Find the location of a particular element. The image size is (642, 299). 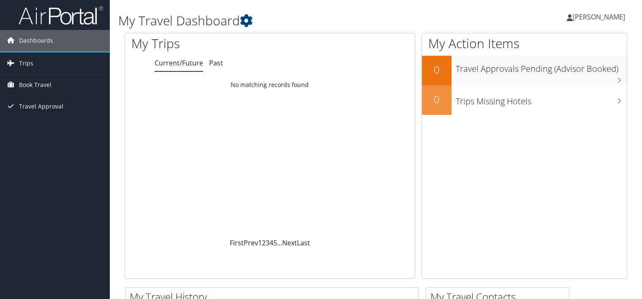

h1: My Trips is located at coordinates (209, 43).